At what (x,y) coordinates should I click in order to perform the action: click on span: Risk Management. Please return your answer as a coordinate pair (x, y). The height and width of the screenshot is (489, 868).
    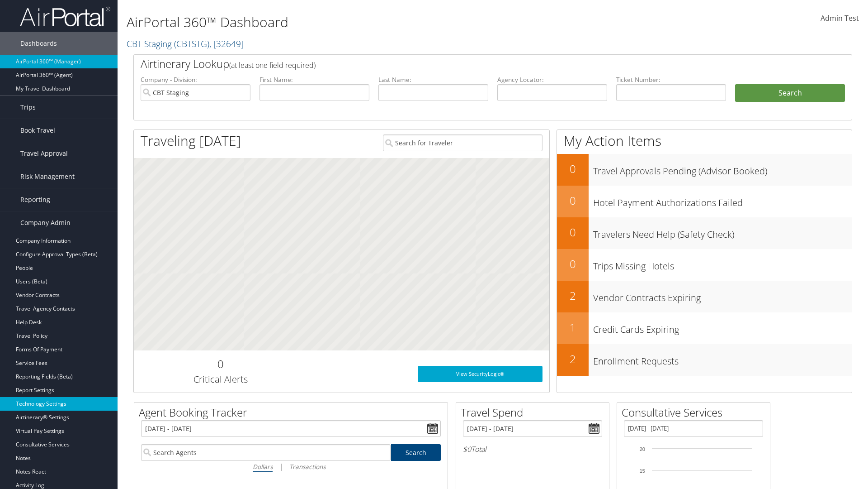
    Looking at the image, I should click on (48, 176).